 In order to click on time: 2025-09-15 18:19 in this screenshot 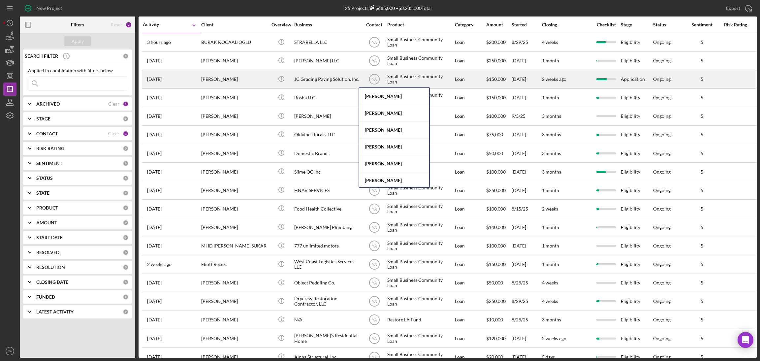, I will do `click(154, 61)`.